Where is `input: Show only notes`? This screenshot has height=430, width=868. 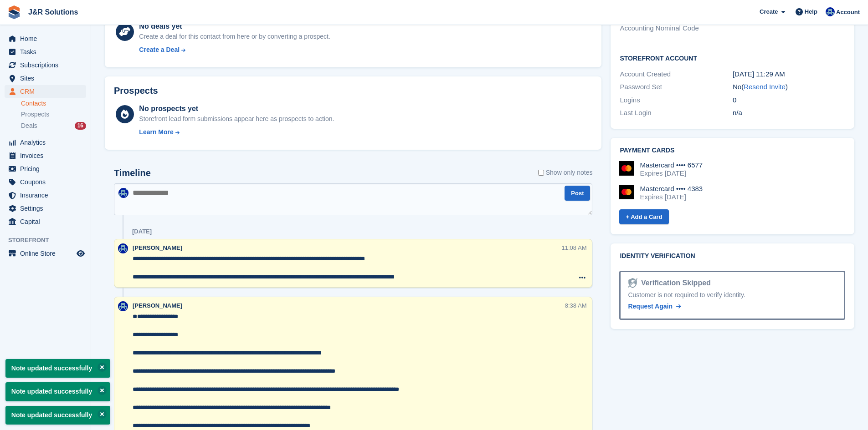
input: Show only notes is located at coordinates (541, 172).